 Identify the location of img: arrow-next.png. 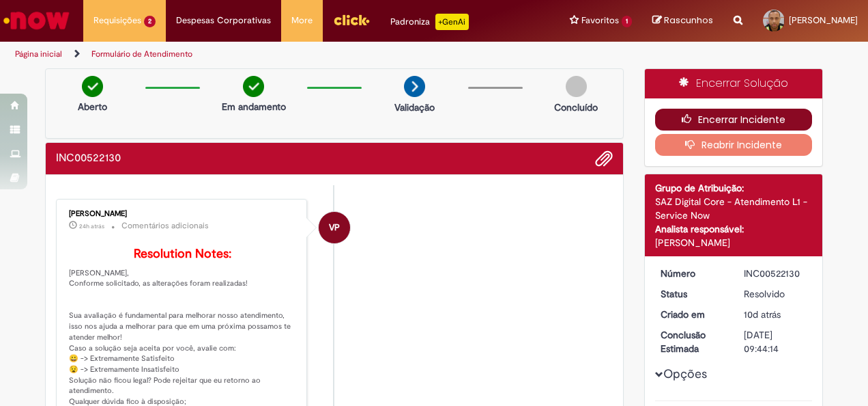
(414, 86).